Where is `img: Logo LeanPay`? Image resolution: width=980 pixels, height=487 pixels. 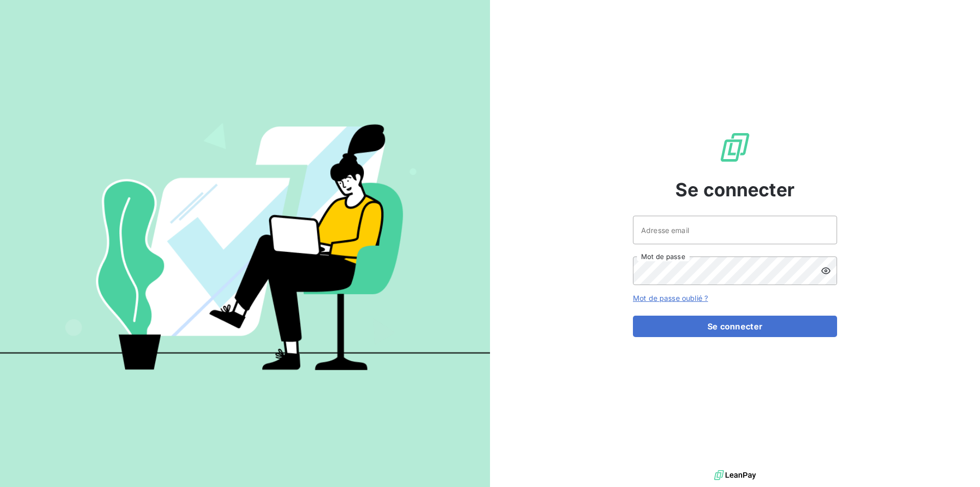 img: Logo LeanPay is located at coordinates (735, 147).